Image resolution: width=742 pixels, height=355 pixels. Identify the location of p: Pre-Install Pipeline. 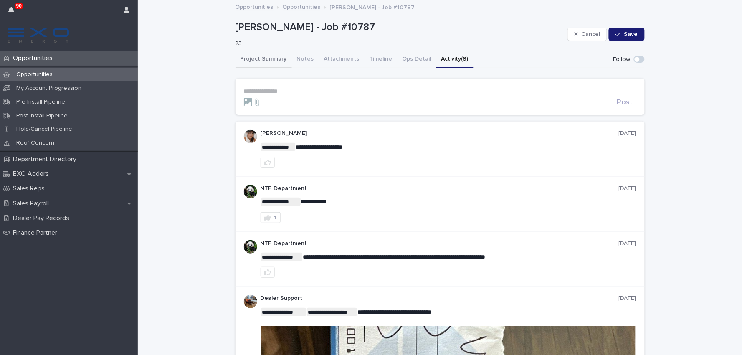
(40, 102).